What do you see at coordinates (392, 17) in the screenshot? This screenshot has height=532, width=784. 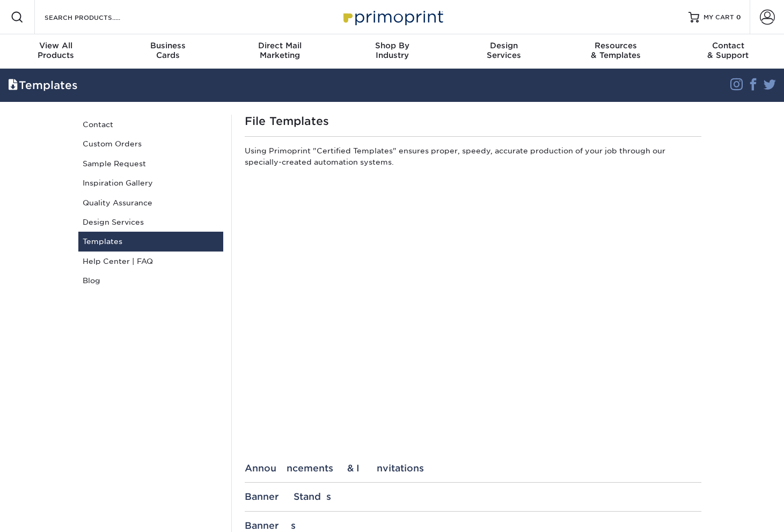 I see `img: Primoprint` at bounding box center [392, 17].